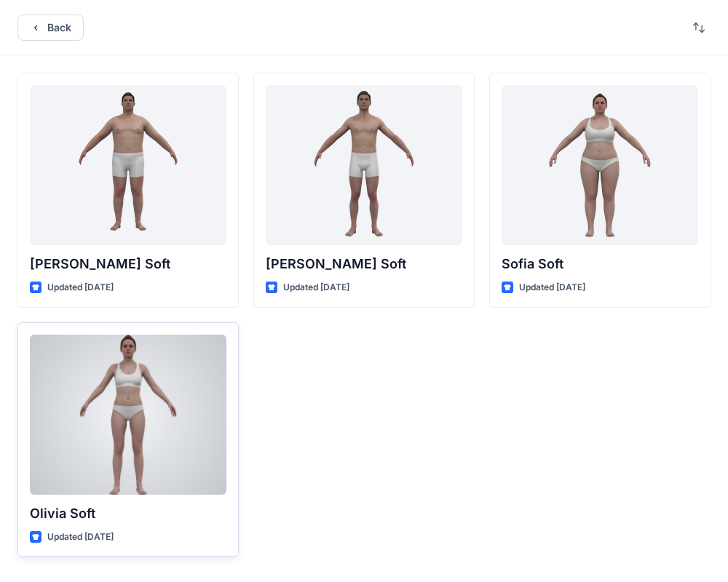  I want to click on a: Olivia Soft, so click(128, 415).